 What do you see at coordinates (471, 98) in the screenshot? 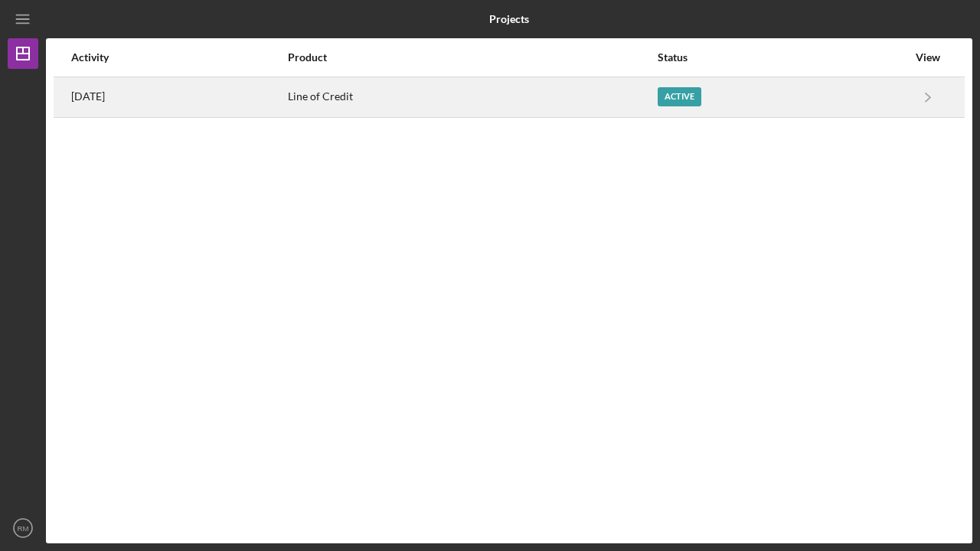
I see `div: Line of Credit` at bounding box center [471, 98].